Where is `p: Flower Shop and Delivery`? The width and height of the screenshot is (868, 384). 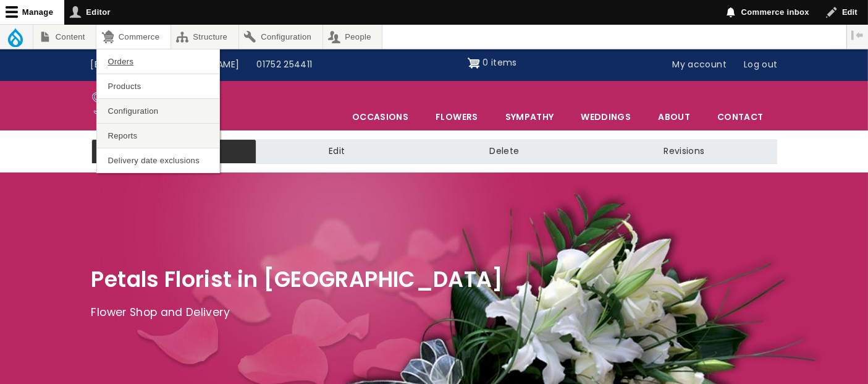 p: Flower Shop and Delivery is located at coordinates (435, 313).